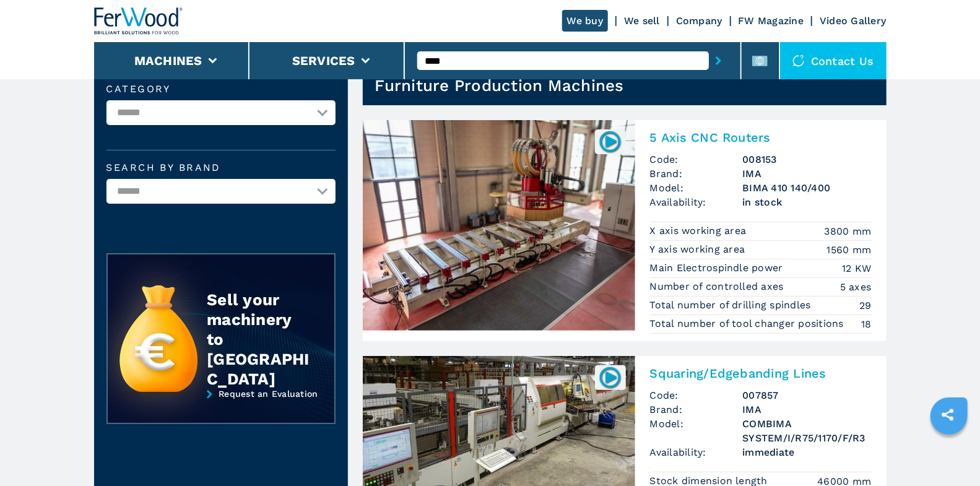 This screenshot has height=486, width=980. What do you see at coordinates (719, 269) in the screenshot?
I see `p: Main Electrospindle power` at bounding box center [719, 269].